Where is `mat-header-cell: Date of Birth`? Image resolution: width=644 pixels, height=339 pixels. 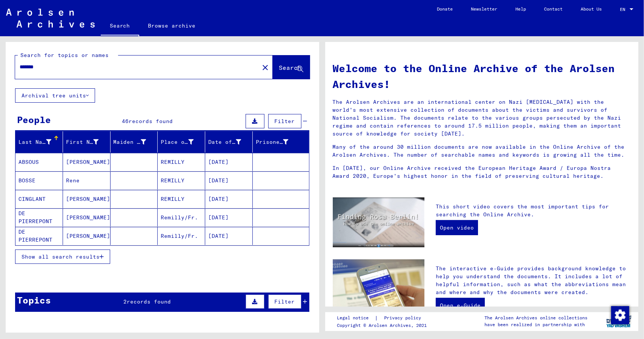 mat-header-cell: Date of Birth is located at coordinates (229, 142).